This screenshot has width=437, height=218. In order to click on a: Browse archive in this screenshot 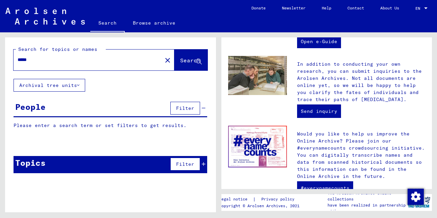, I will do `click(154, 23)`.